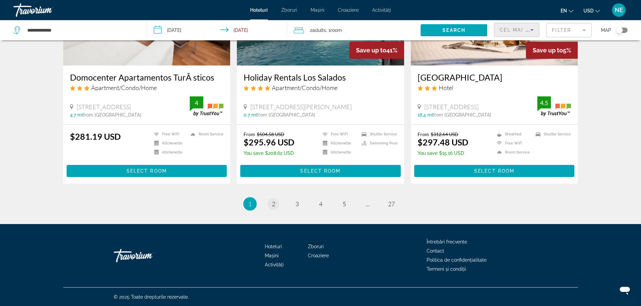 The width and height of the screenshot is (641, 306). I want to click on span: Cel mai mic preț, so click(526, 30).